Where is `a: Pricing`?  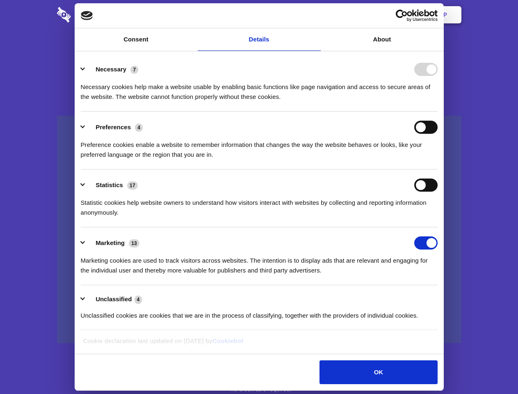 a: Pricing is located at coordinates (258, 15).